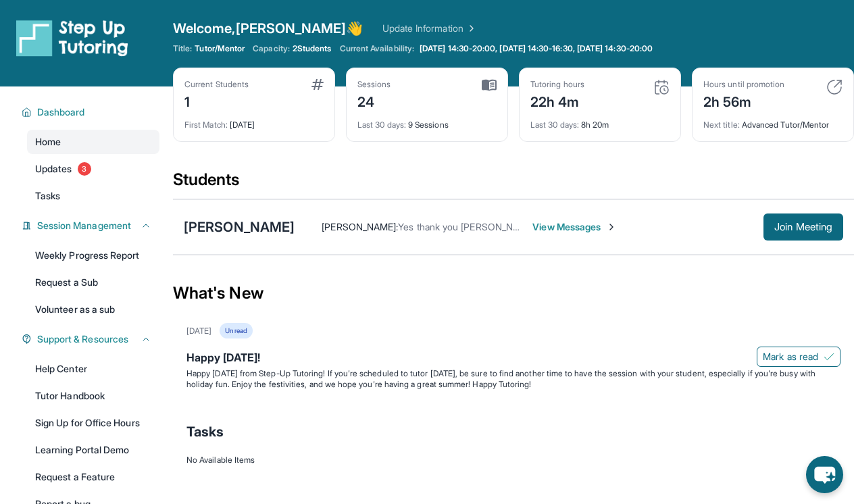 The image size is (854, 504). Describe the element at coordinates (429, 29) in the screenshot. I see `a: Update Information` at that location.